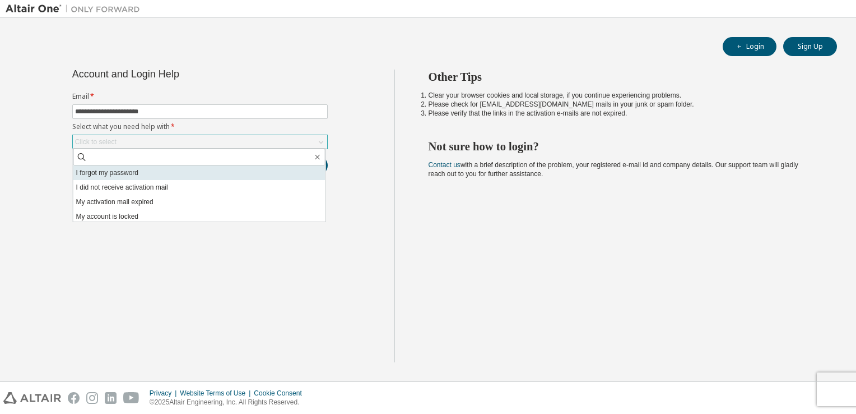 Image resolution: width=856 pixels, height=414 pixels. Describe the element at coordinates (73, 397) in the screenshot. I see `img: facebook.svg` at that location.